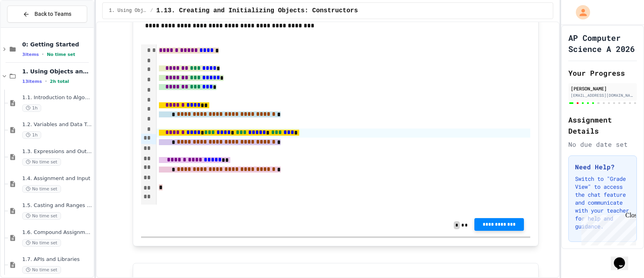 The width and height of the screenshot is (644, 278). Describe the element at coordinates (29, 27) in the screenshot. I see `div: Chat with us now!Close` at that location.